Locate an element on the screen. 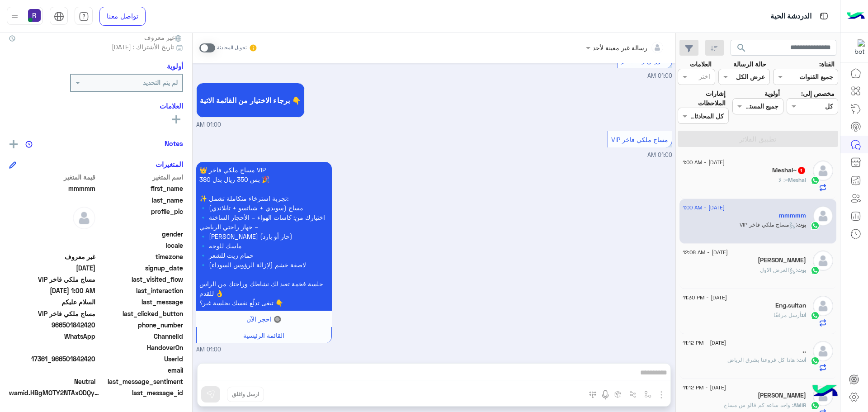 Image resolution: width=868 pixels, height=412 pixels. h6: المتغيرات is located at coordinates (169, 164).